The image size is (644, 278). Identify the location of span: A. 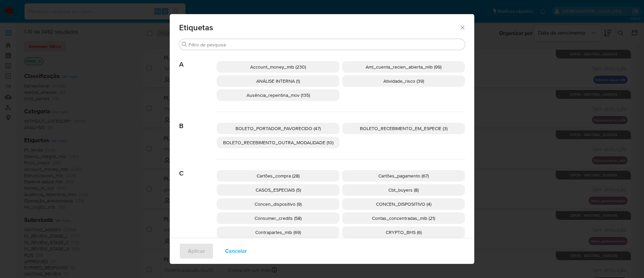
(198, 59).